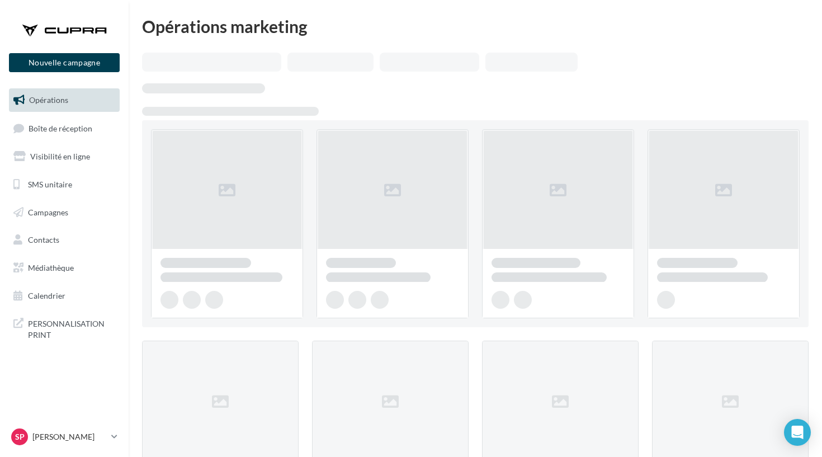  I want to click on a: Boîte de réception, so click(64, 128).